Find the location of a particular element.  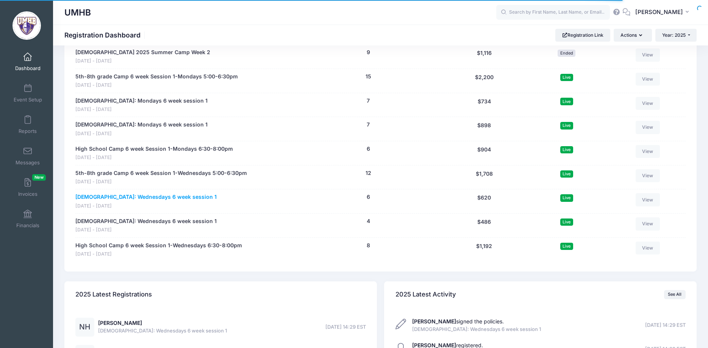

button: 9 is located at coordinates (368, 52).